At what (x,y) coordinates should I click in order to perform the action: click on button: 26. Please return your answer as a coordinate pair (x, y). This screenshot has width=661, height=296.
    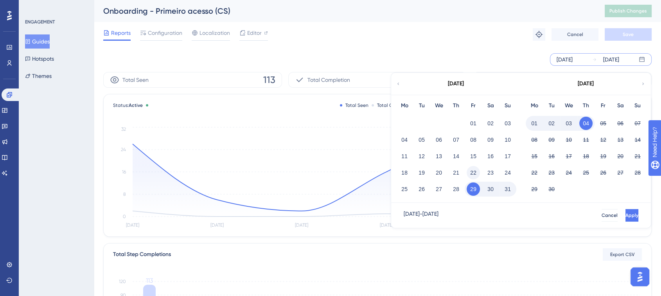
    Looking at the image, I should click on (422, 189).